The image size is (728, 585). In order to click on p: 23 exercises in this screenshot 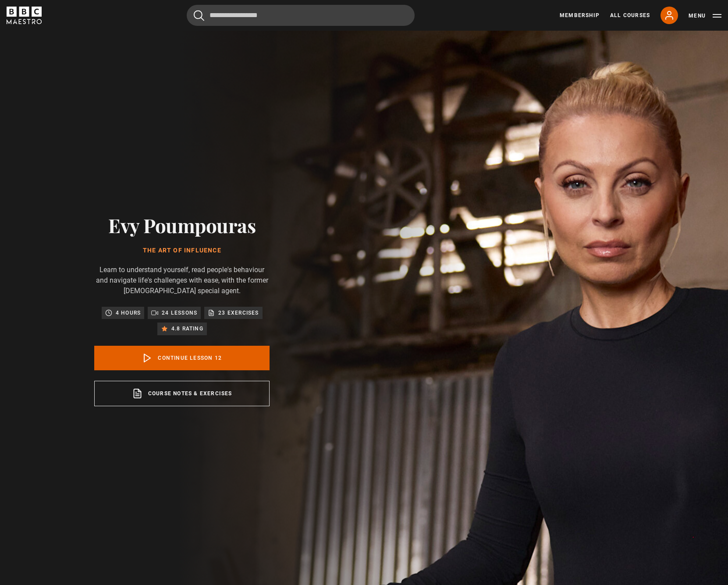, I will do `click(238, 313)`.